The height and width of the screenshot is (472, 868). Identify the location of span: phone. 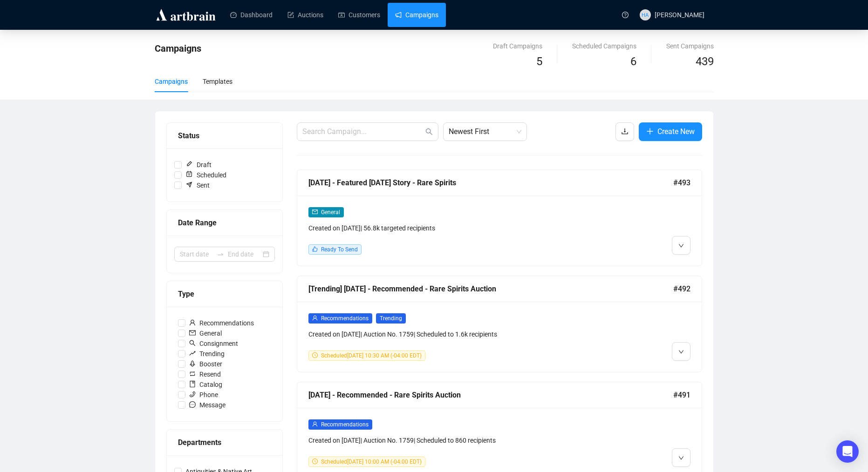
(193, 394).